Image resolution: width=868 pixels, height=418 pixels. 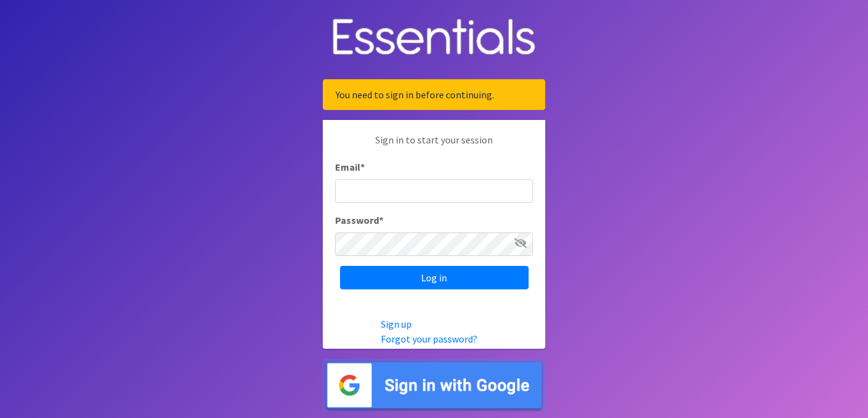 What do you see at coordinates (429, 338) in the screenshot?
I see `a: Forgot your password?` at bounding box center [429, 338].